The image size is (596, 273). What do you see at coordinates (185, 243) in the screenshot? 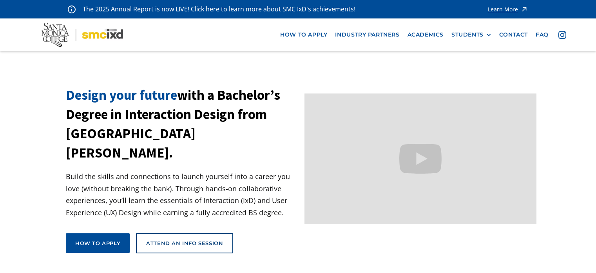
I see `div: Attend an Info Session` at bounding box center [185, 243].